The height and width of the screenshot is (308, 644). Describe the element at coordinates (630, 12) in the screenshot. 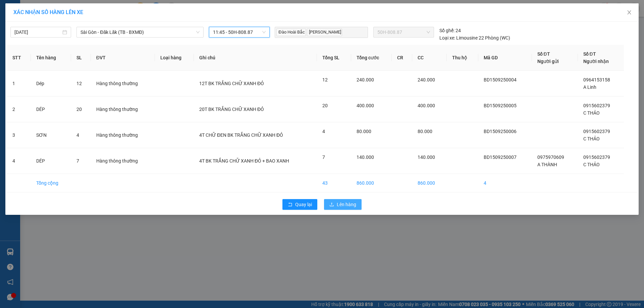

I see `button: Close` at that location.